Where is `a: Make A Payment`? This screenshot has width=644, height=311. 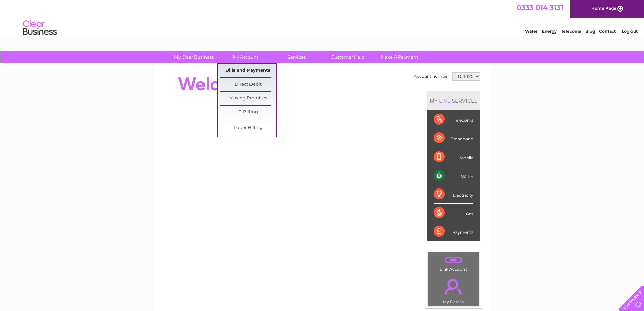
a: Make A Payment is located at coordinates (399, 57).